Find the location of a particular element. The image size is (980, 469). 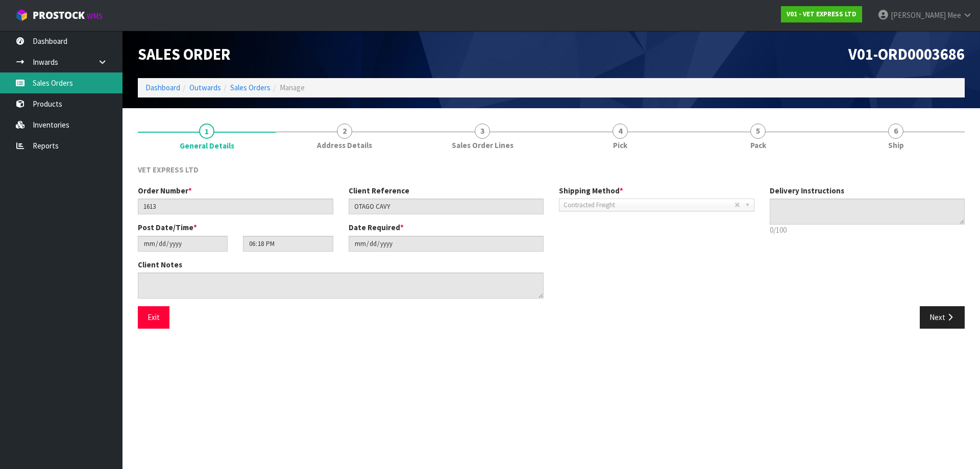

span: Contracted Freight is located at coordinates (649, 205).